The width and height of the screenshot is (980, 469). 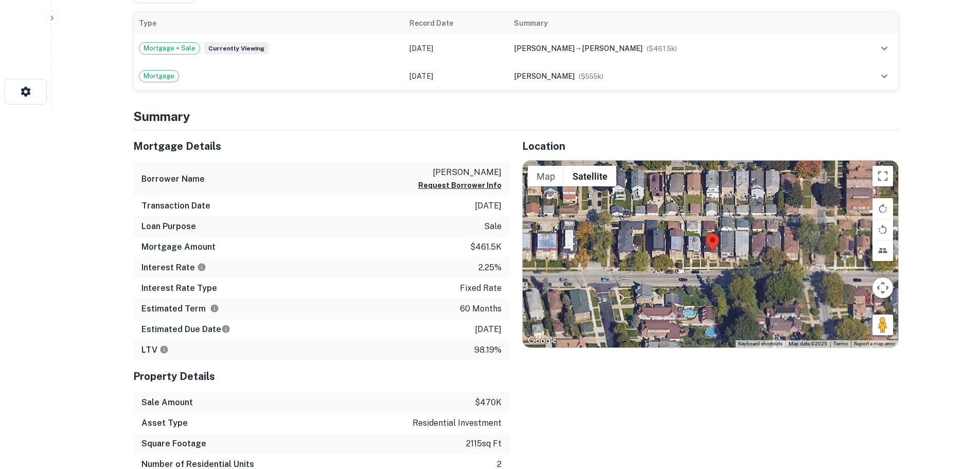 I want to click on h4: Summary, so click(x=516, y=116).